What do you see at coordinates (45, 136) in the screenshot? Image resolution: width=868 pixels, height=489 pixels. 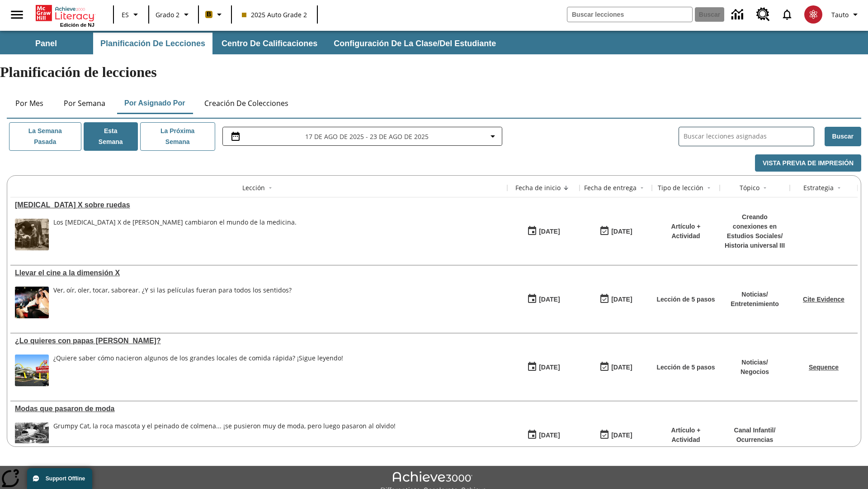 I see `button: La semana pasada` at bounding box center [45, 136].